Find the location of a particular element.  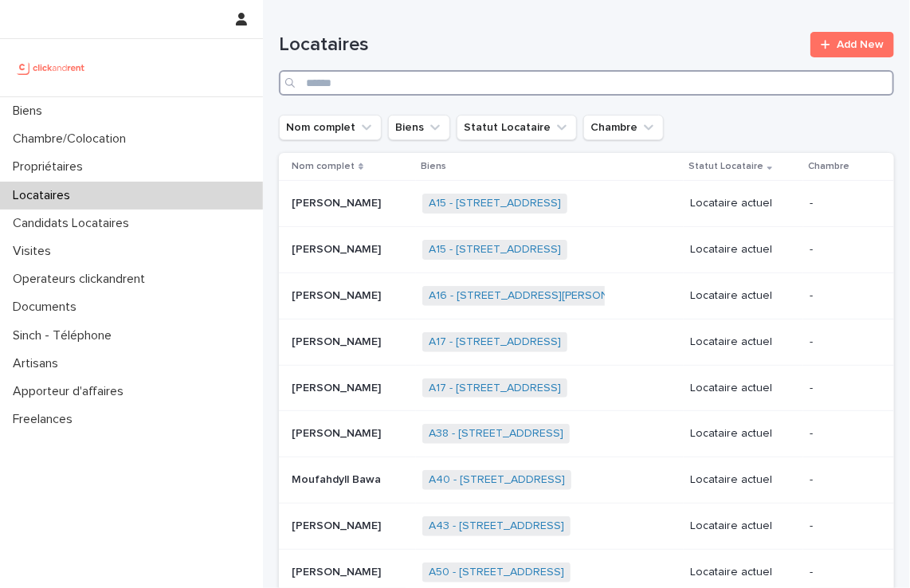

p: Apporteur d'affaires is located at coordinates (71, 391).